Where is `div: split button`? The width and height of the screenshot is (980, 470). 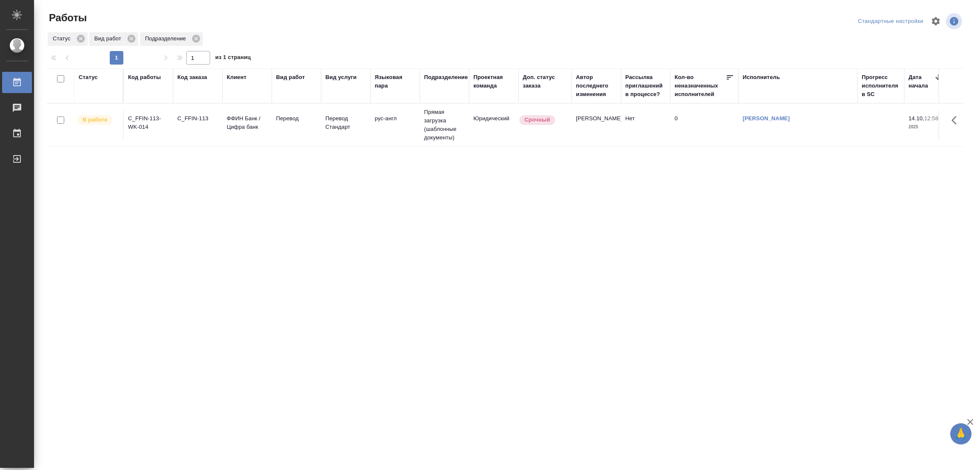
div: split button is located at coordinates (891, 21).